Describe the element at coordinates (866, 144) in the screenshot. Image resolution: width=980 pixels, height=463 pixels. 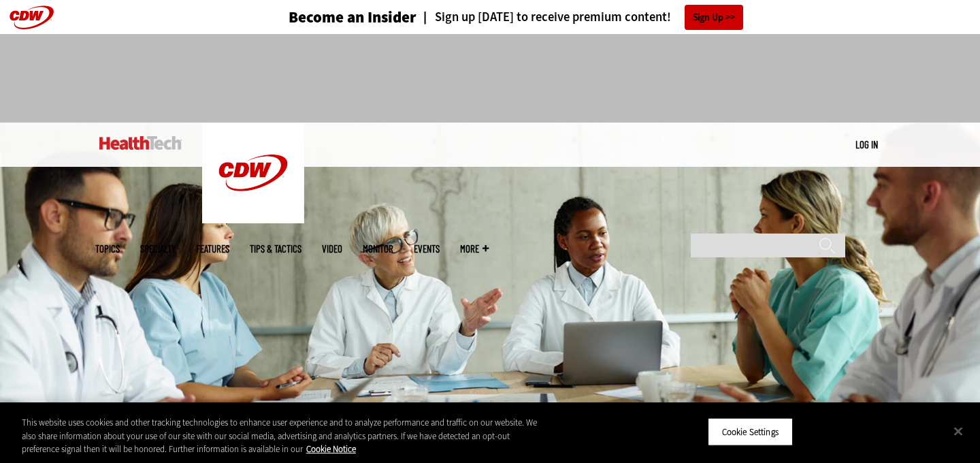
I see `div: User menu` at that location.